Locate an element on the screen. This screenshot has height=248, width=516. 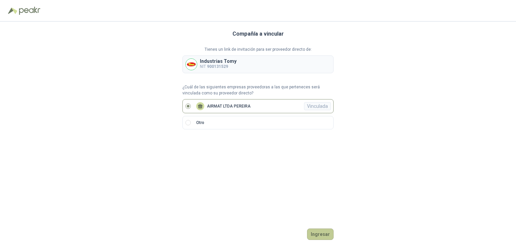
button: Ingresar is located at coordinates (320, 234).